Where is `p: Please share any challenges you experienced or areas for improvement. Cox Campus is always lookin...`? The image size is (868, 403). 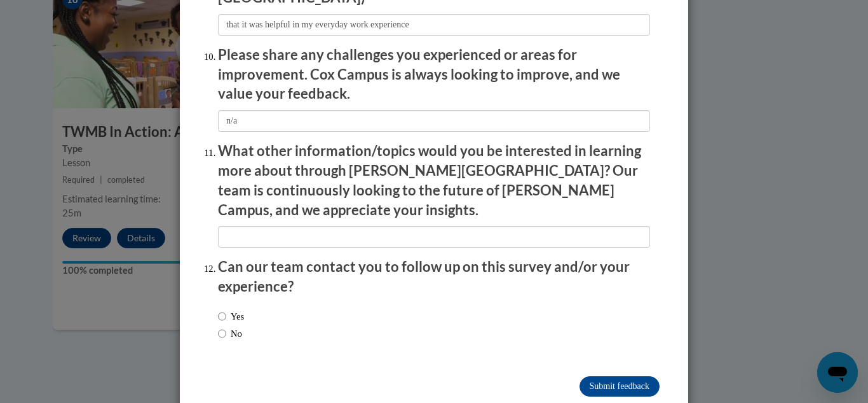 p: Please share any challenges you experienced or areas for improvement. Cox Campus is always lookin... is located at coordinates (434, 75).